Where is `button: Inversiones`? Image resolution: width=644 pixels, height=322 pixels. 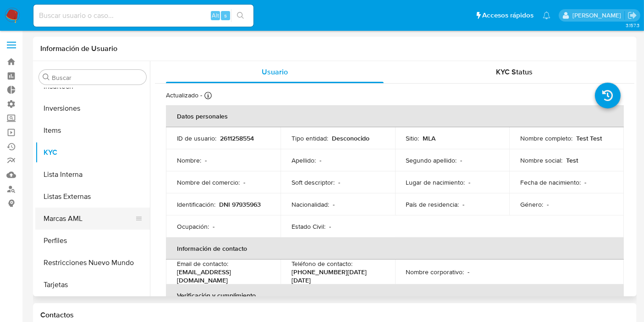
button: Inversiones is located at coordinates (93, 108).